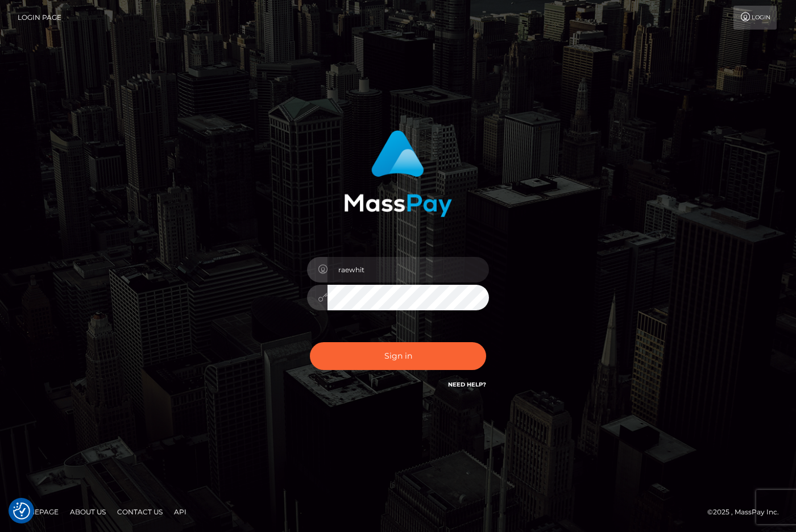  Describe the element at coordinates (37, 511) in the screenshot. I see `a: Homepage` at that location.